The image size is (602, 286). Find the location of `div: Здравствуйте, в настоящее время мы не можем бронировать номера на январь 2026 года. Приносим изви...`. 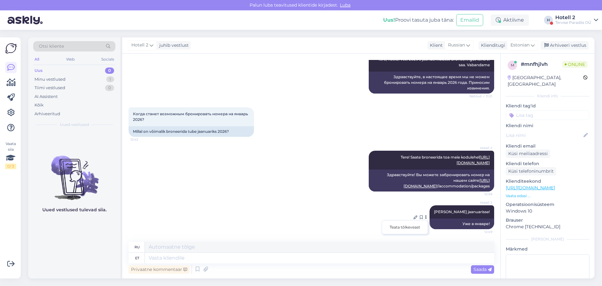

div: Здравствуйте, в настоящее время мы не можем бронировать номера на январь 2026 года. Приносим изви... is located at coordinates (431, 82).